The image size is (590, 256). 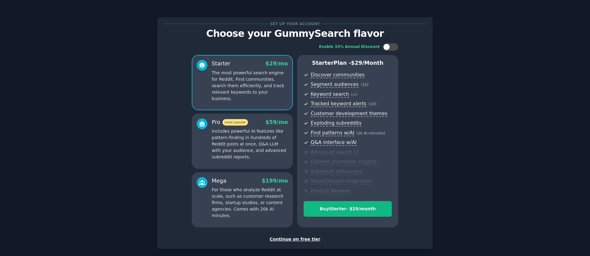 I want to click on span: Set up your account, so click(x=295, y=24).